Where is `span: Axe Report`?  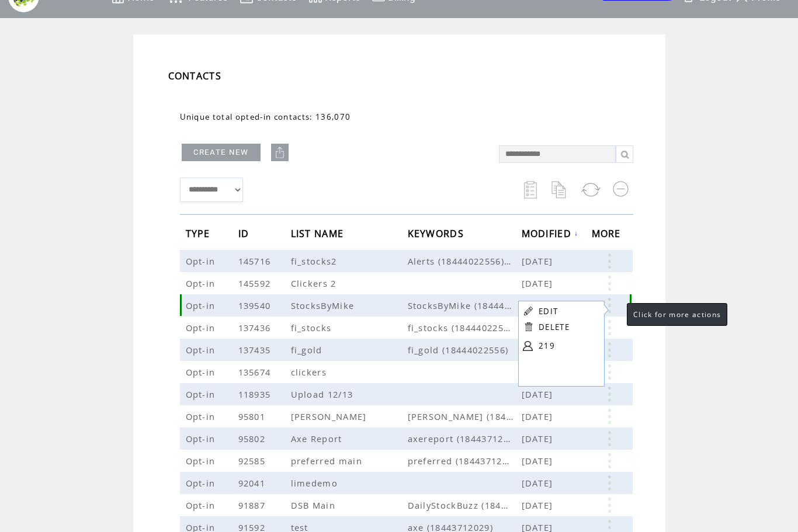
span: Axe Report is located at coordinates (318, 439).